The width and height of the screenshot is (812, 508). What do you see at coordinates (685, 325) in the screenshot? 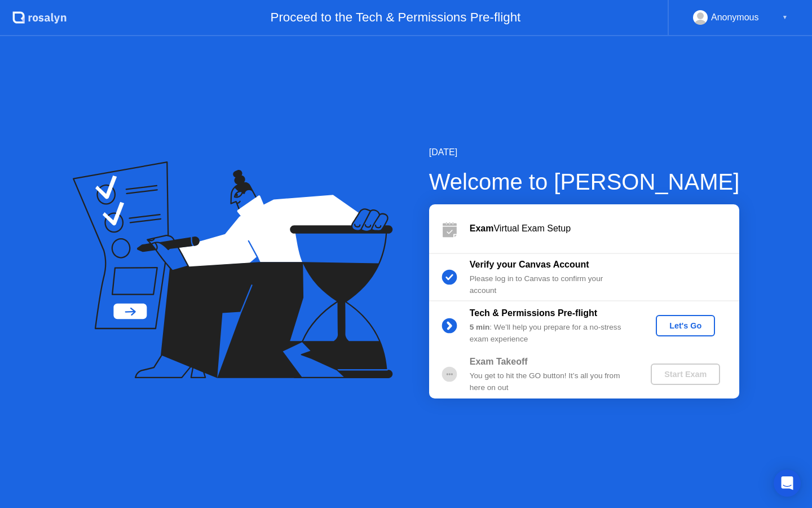
I see `div: Let's Go` at bounding box center [685, 325].